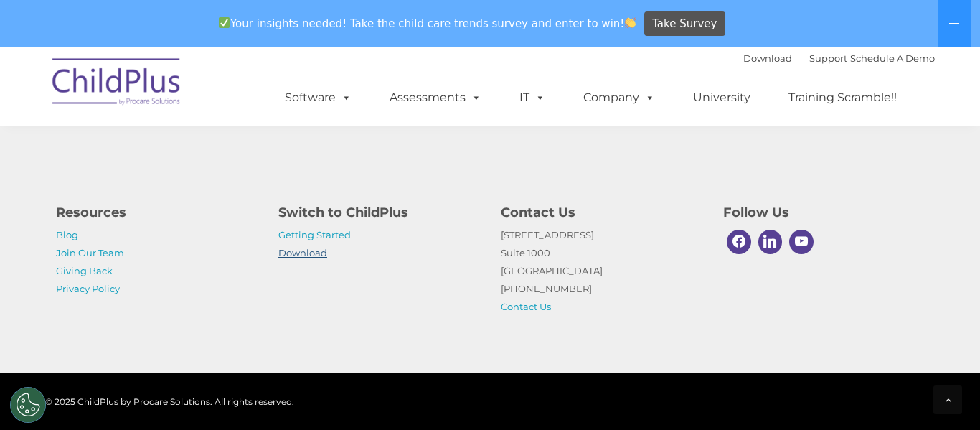  What do you see at coordinates (842, 98) in the screenshot?
I see `a: Training Scramble!!` at bounding box center [842, 98].